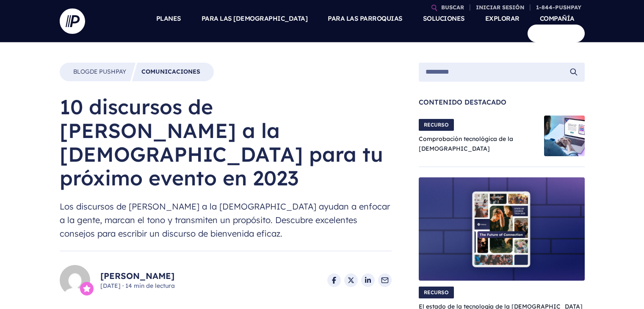 This screenshot has height=309, width=644. I want to click on font: INICIAR SESIÓN, so click(500, 7).